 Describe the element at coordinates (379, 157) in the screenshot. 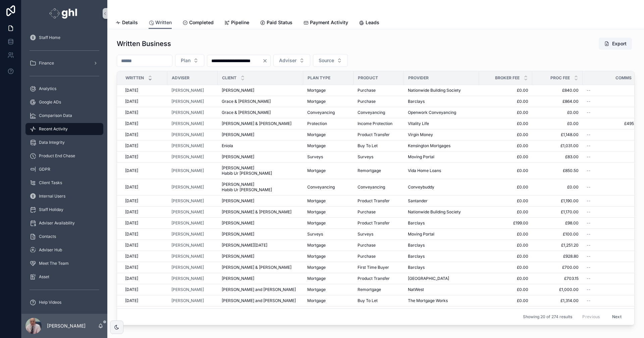

I see `a: Surveys` at that location.